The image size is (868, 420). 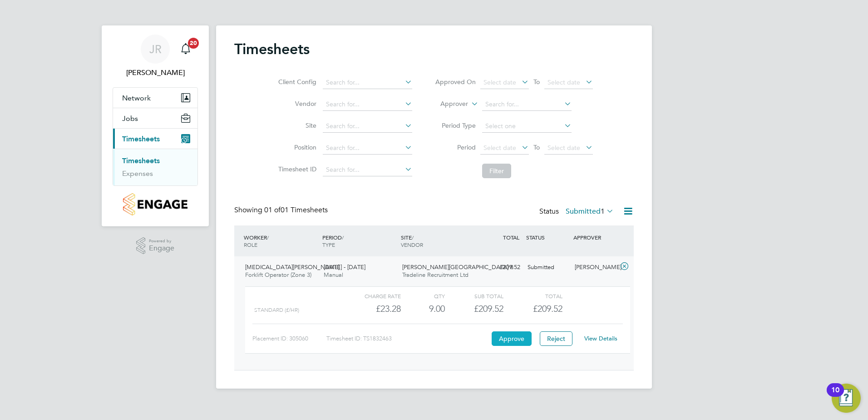 I want to click on div: PERIOD, so click(x=359, y=240).